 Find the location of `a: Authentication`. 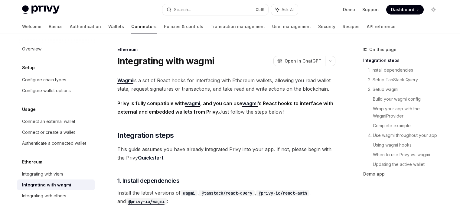

a: Authentication is located at coordinates (85, 27).